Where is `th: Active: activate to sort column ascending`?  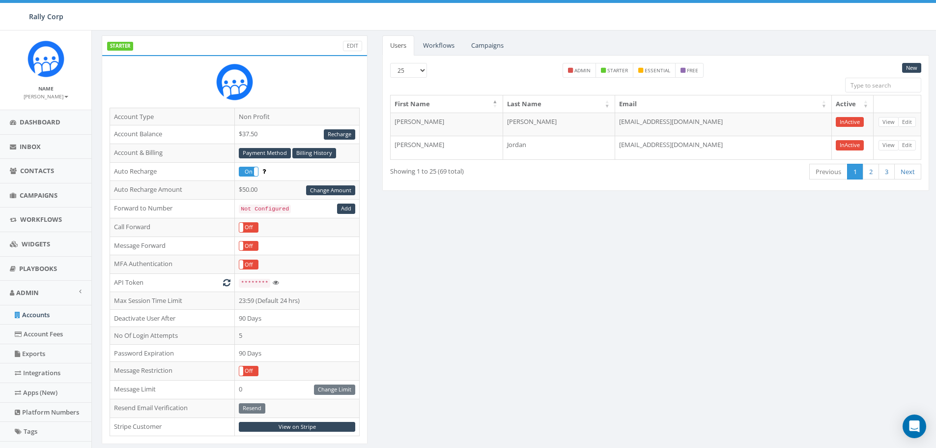
th: Active: activate to sort column ascending is located at coordinates (852, 104).